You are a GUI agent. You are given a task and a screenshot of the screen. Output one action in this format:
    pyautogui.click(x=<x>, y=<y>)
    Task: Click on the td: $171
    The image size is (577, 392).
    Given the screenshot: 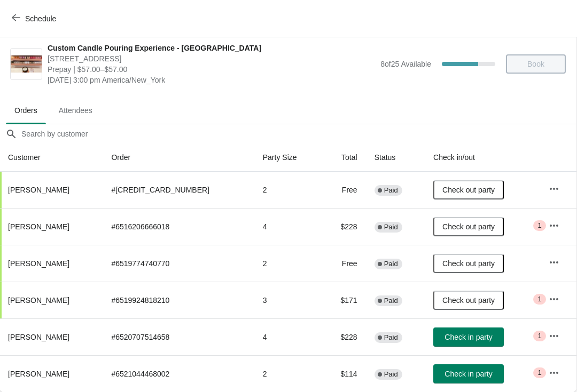 What is the action you would take?
    pyautogui.click(x=343, y=300)
    